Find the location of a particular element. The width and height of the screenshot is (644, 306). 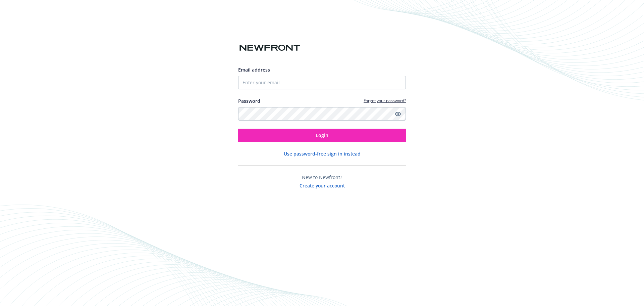

button: Login is located at coordinates (322, 136).